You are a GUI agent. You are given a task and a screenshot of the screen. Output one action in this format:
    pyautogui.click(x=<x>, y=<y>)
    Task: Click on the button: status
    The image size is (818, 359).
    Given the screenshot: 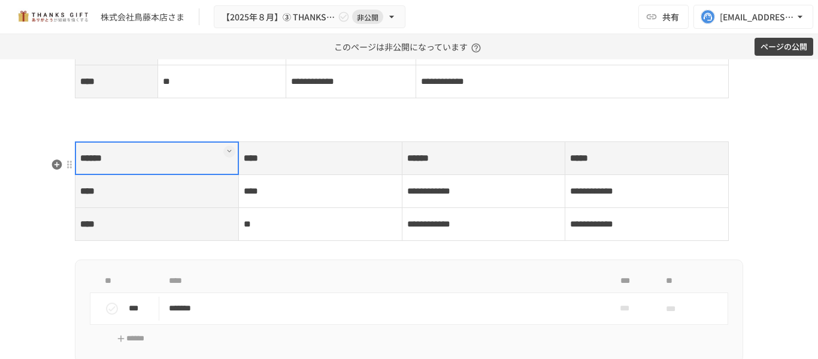 What is the action you would take?
    pyautogui.click(x=112, y=308)
    